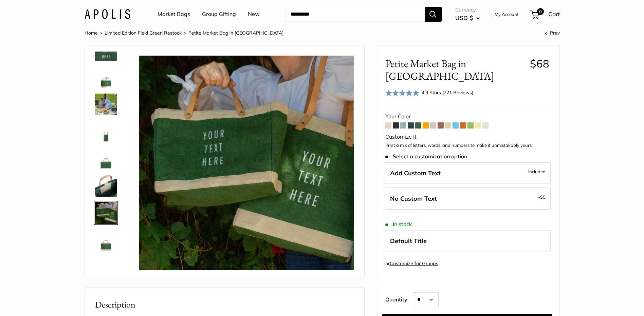 This screenshot has height=316, width=644. I want to click on div: Your Color, so click(467, 117).